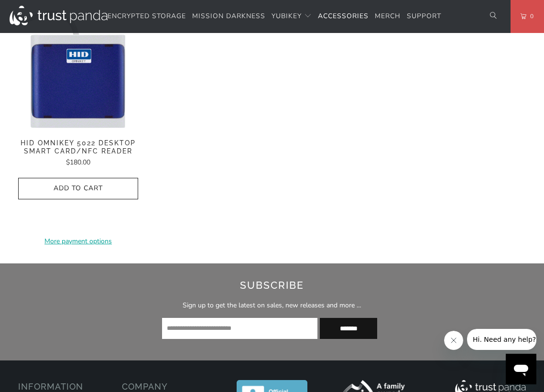 This screenshot has width=544, height=392. Describe the element at coordinates (147, 16) in the screenshot. I see `a: Encrypted Storage` at that location.